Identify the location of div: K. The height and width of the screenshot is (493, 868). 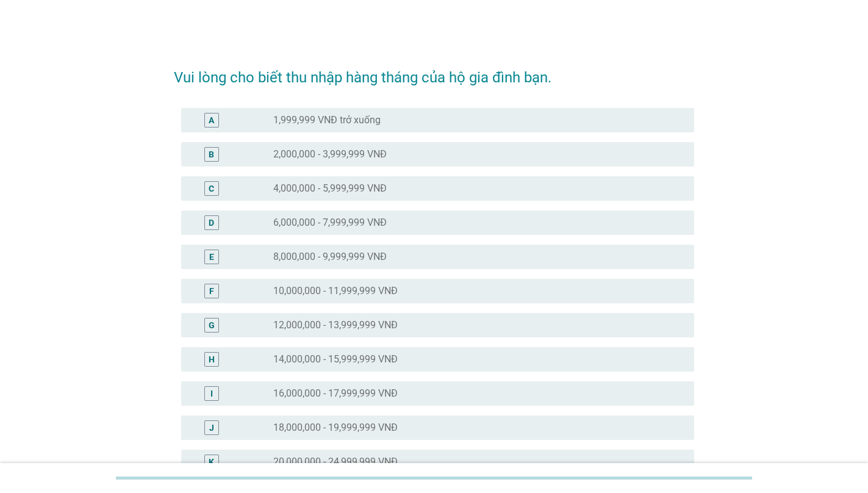
(211, 461).